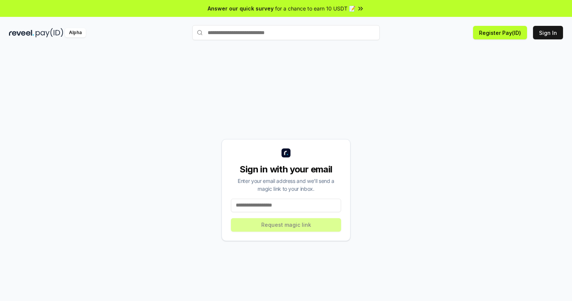 Image resolution: width=572 pixels, height=301 pixels. What do you see at coordinates (241, 8) in the screenshot?
I see `span: Answer our quick survey` at bounding box center [241, 8].